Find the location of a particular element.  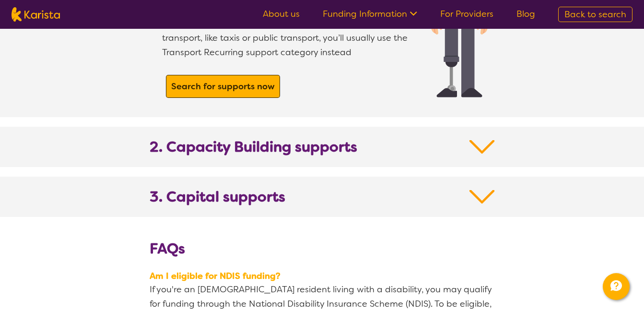

span: Am I eligible for NDIS funding? is located at coordinates (322, 276).